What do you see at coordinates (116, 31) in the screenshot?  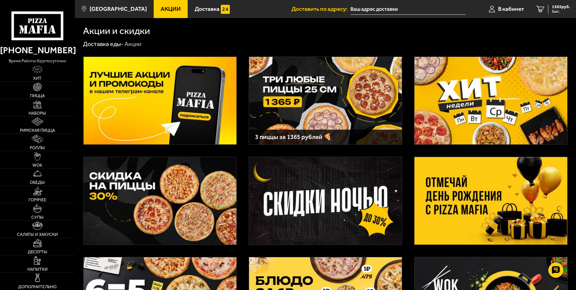 I see `h1: Акции и скидки` at bounding box center [116, 31].